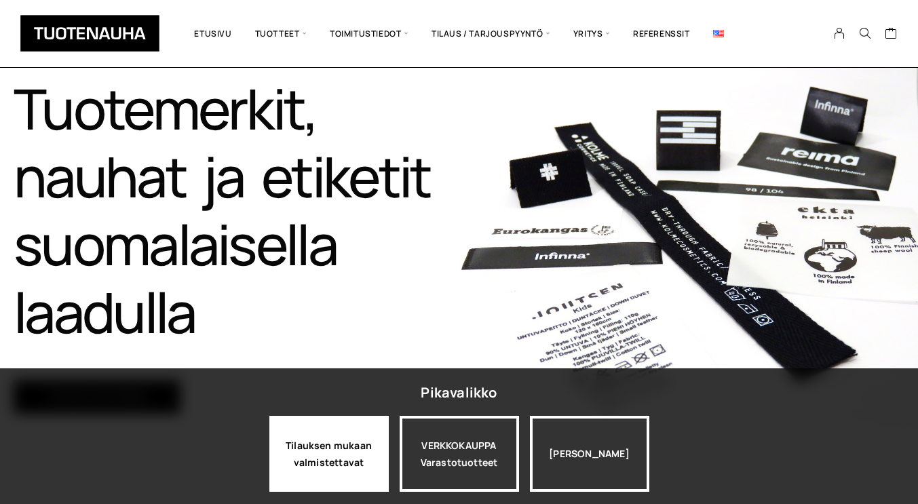 This screenshot has width=918, height=504. I want to click on img: English, so click(719, 33).